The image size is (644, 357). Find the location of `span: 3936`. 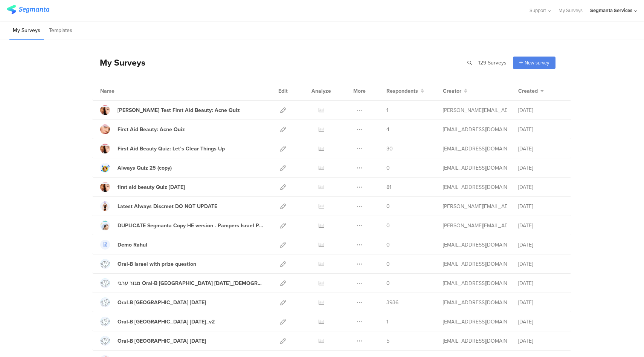

span: 3936 is located at coordinates (393, 302).